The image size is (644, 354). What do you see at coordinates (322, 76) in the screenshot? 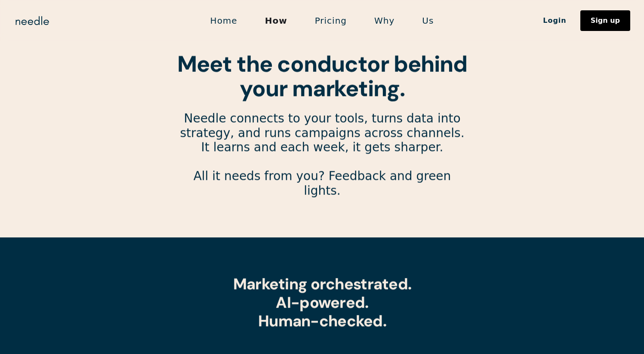
I see `strong: Meet the conductor behind your marketing.` at bounding box center [322, 76].